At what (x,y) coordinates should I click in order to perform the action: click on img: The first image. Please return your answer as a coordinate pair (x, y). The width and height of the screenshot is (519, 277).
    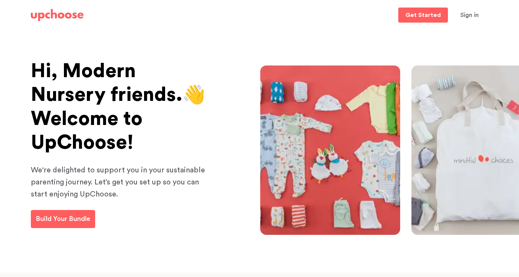
    Looking at the image, I should click on (330, 150).